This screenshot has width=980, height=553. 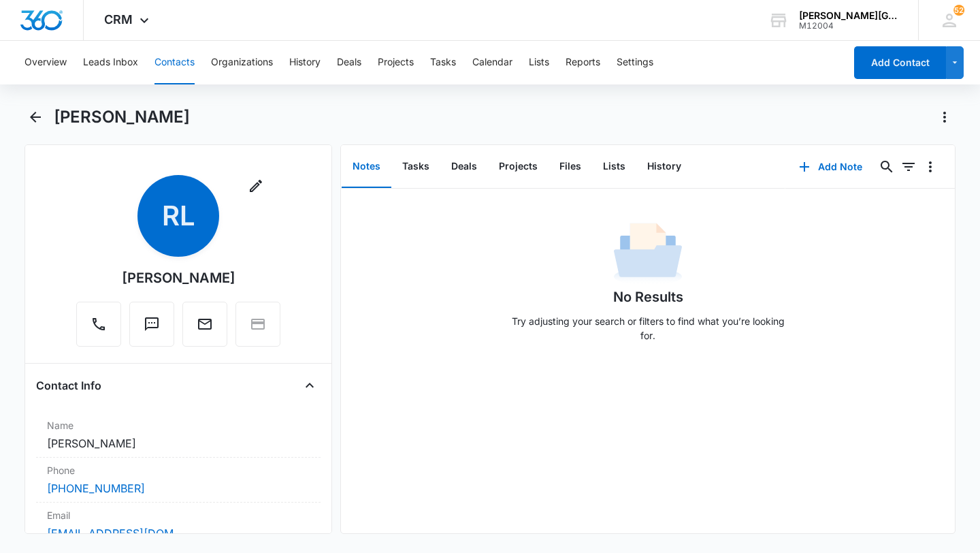 I want to click on button: Organizations, so click(x=242, y=63).